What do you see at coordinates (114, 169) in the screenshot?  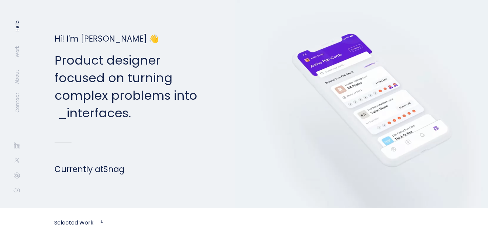 I see `a: Snag` at bounding box center [114, 169].